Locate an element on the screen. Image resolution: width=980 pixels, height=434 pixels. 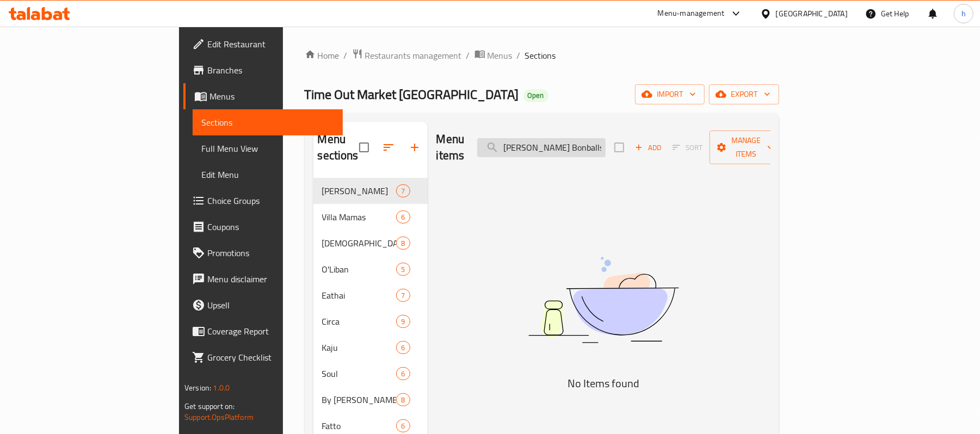
span: 1.0.0 is located at coordinates (221, 388).